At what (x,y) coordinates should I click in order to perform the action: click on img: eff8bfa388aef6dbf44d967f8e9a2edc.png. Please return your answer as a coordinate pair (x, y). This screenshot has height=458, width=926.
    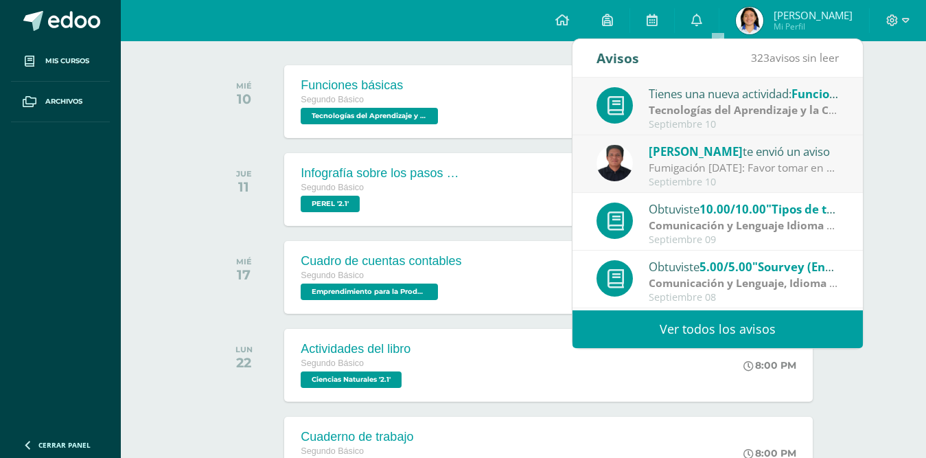
    Looking at the image, I should click on (615, 163).